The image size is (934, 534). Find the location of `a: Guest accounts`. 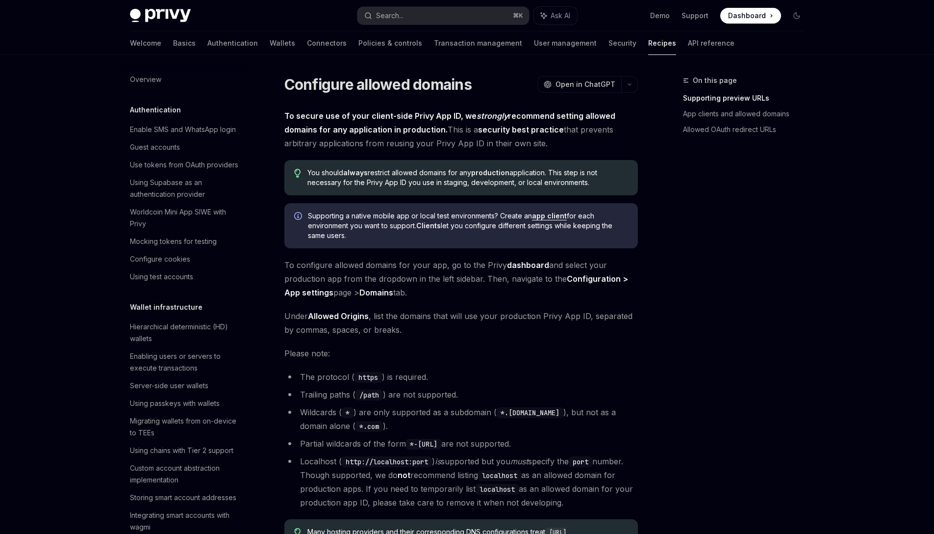

a: Guest accounts is located at coordinates (185, 147).